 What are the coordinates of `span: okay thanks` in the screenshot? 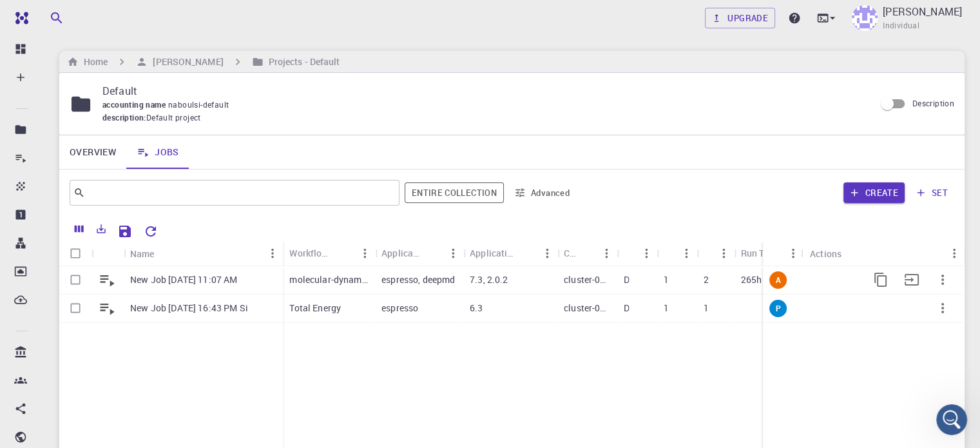 It's located at (84, 187).